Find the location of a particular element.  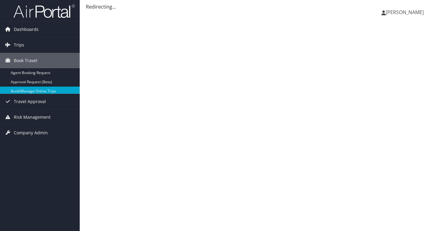

span: Dashboards is located at coordinates (26, 29).